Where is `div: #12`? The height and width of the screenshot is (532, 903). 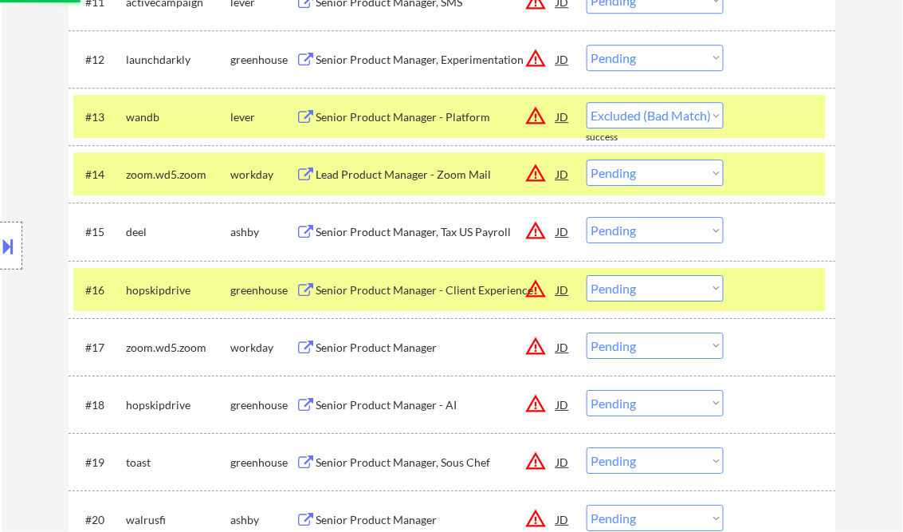 div: #12 is located at coordinates (100, 60).